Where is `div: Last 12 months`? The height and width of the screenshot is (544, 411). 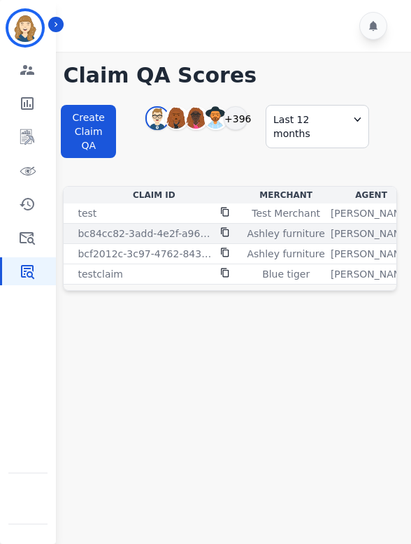 div: Last 12 months is located at coordinates (318, 127).